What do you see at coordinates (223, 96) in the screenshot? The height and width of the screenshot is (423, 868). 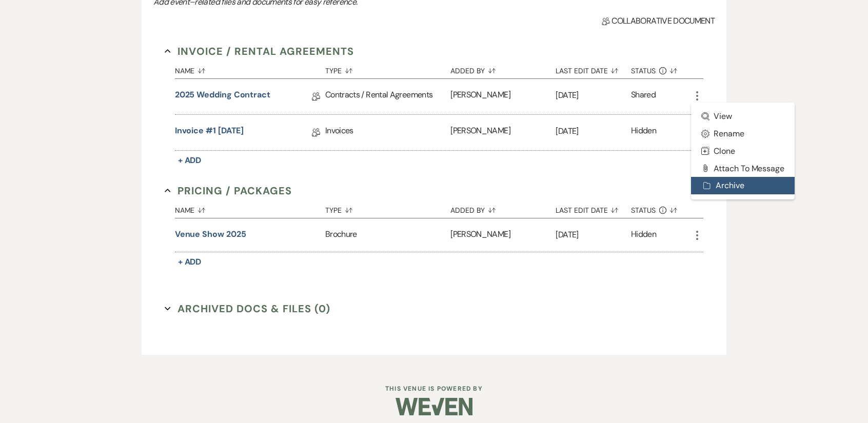 I see `a: 2025 Wedding Contract` at bounding box center [223, 96].